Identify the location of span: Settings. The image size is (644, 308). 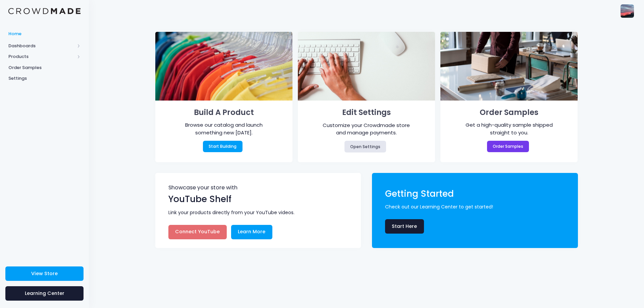
(44, 79).